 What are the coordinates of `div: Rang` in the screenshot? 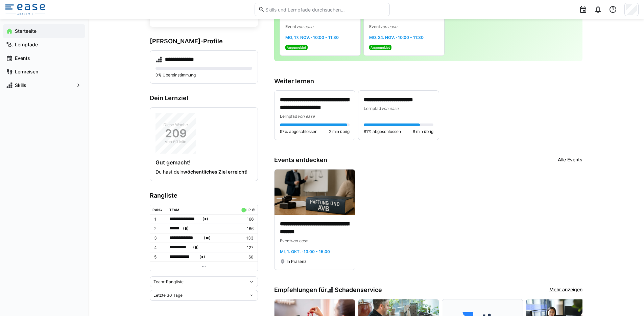 It's located at (157, 210).